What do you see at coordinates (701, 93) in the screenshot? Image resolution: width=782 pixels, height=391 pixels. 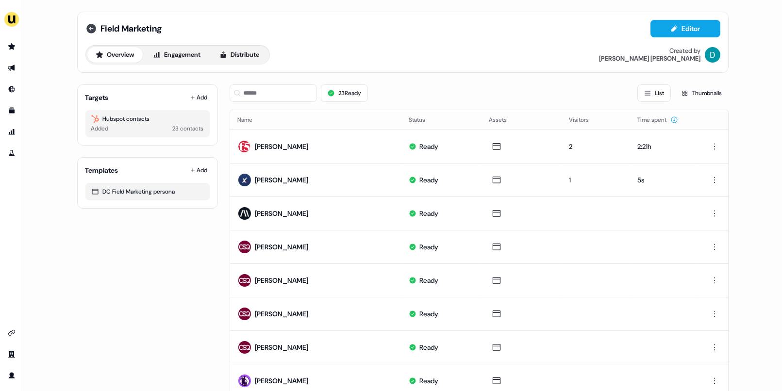 I see `button: Thumbnails` at bounding box center [701, 93].